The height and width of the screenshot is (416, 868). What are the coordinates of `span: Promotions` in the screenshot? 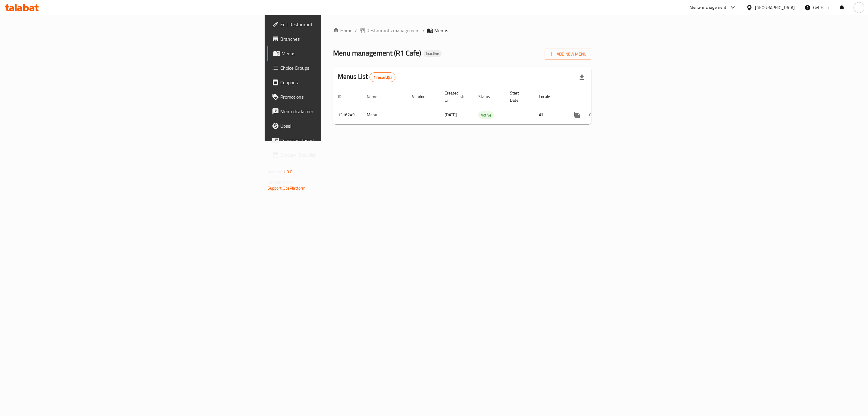 It's located at (342, 97).